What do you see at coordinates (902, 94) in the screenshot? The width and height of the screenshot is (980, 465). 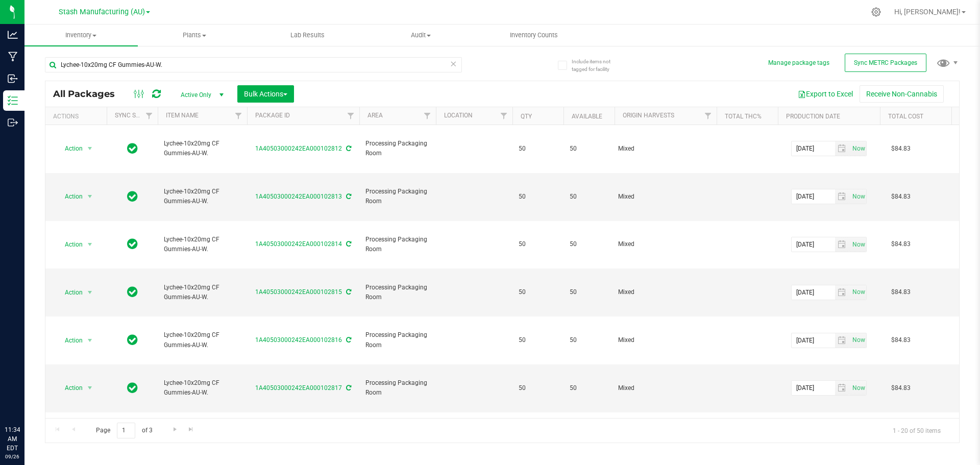 I see `button: Receive Non-Cannabis` at bounding box center [902, 94].